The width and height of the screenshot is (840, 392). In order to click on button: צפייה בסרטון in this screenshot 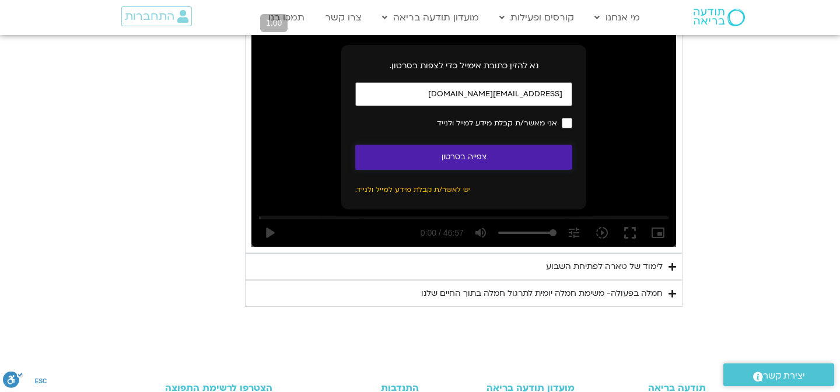, I will do `click(464, 157)`.